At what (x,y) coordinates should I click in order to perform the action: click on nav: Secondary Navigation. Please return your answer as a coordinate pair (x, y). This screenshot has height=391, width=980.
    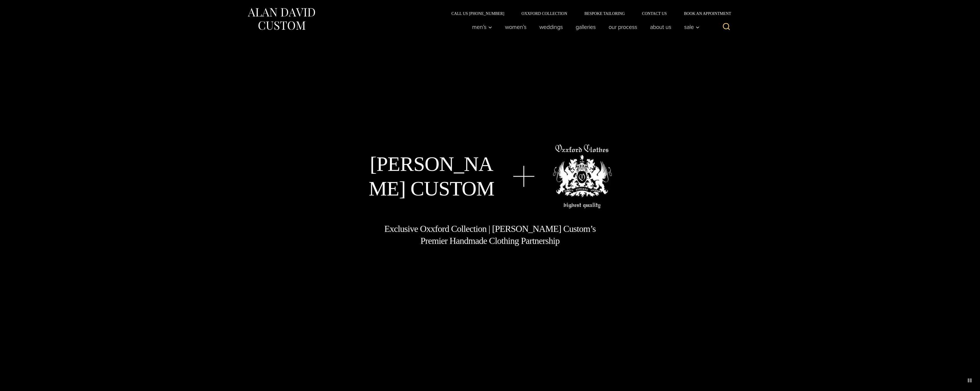
    Looking at the image, I should click on (588, 13).